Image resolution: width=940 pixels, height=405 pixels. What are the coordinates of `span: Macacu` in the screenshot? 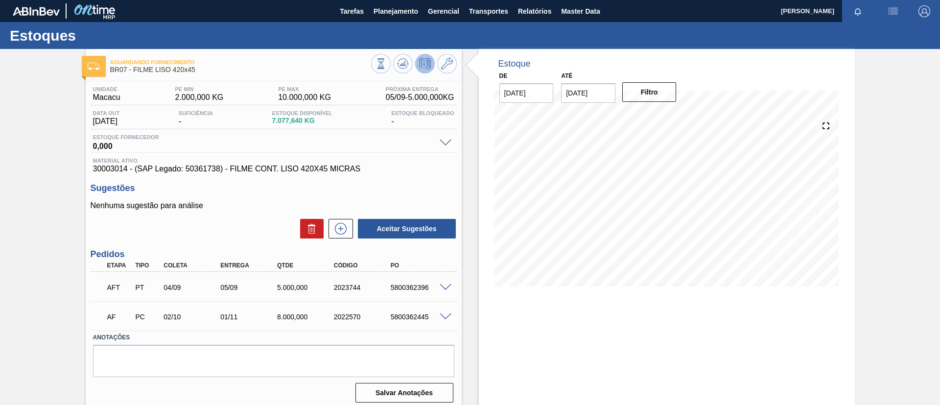 It's located at (107, 97).